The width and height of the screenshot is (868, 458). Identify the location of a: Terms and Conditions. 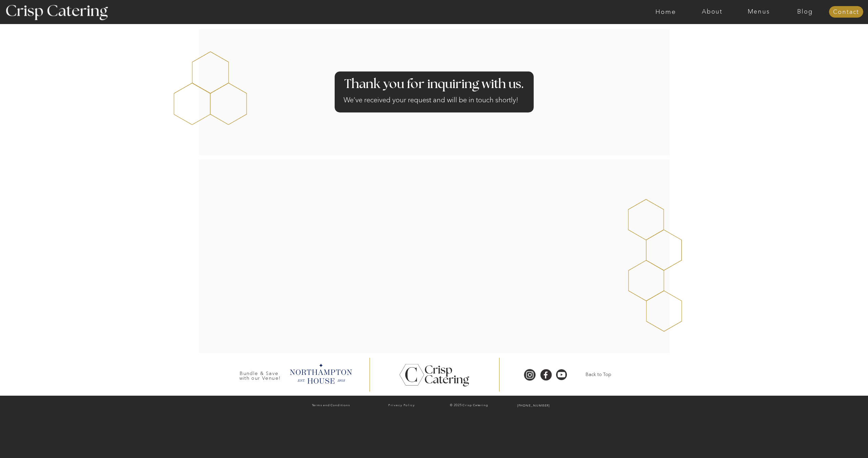
(331, 405).